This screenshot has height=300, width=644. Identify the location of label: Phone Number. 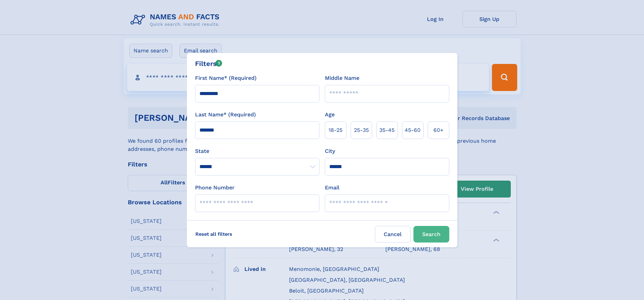
(214, 188).